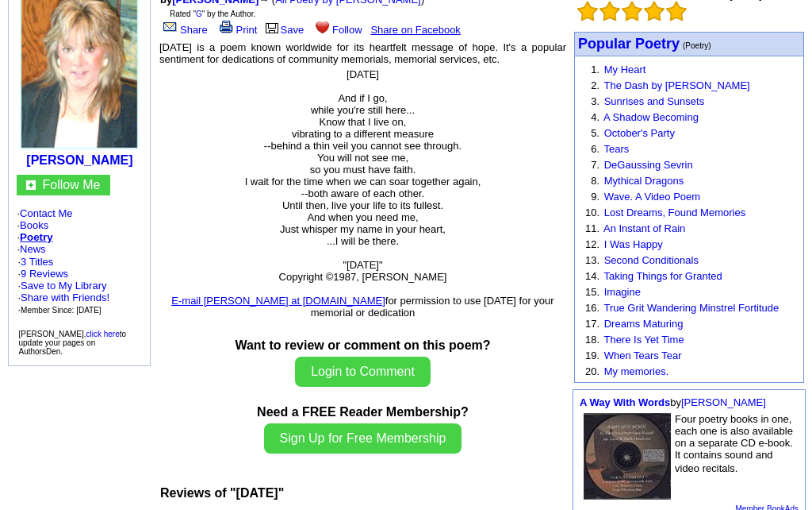  Describe the element at coordinates (595, 101) in the screenshot. I see `font: 3.` at that location.